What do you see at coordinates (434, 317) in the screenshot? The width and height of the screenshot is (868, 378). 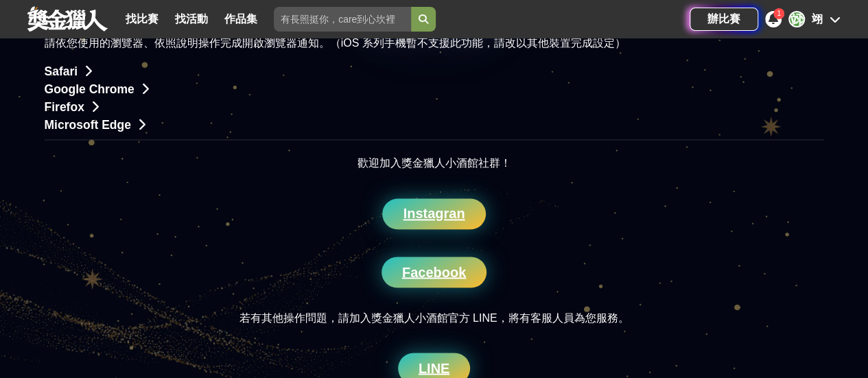 I see `p: 若有其他操作問題，請加入獎金獵人小酒館官方 LINE，將有客服人員為您服務。` at bounding box center [434, 317].